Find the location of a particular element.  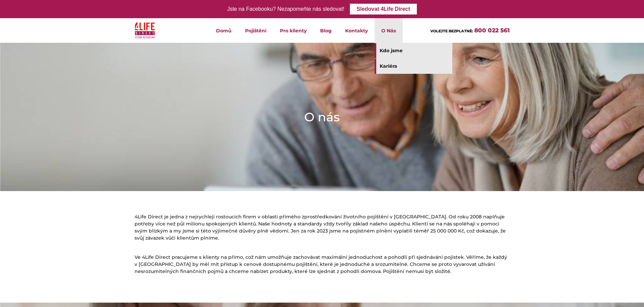

a: Sledovat 4Life Direct is located at coordinates (383, 9).